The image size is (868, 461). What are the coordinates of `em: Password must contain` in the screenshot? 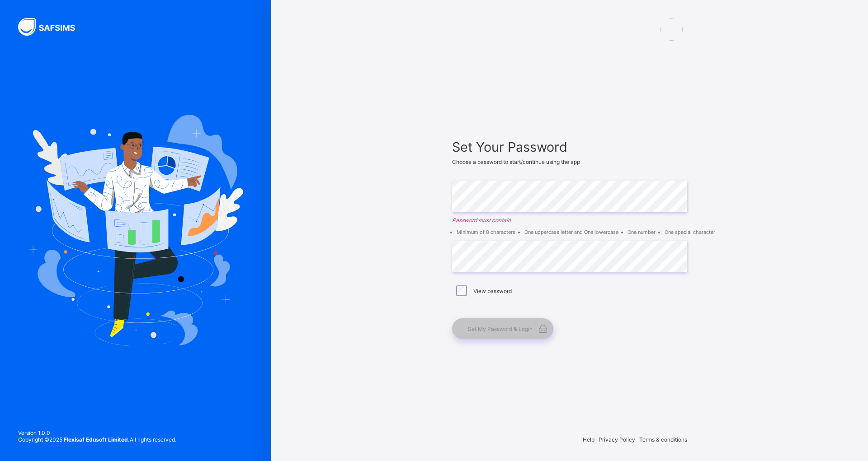 It's located at (569, 220).